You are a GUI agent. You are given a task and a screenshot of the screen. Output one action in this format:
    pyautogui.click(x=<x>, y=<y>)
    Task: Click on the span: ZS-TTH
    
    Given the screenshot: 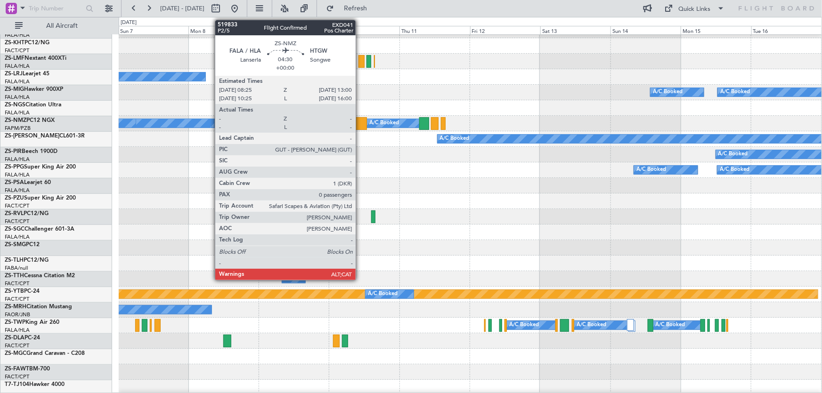 What is the action you would take?
    pyautogui.click(x=14, y=276)
    